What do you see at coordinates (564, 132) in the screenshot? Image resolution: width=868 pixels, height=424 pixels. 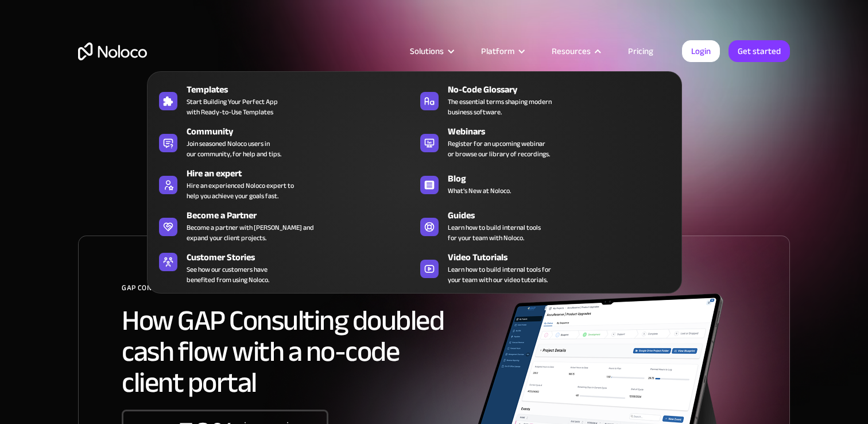 I see `div: Webinars` at bounding box center [564, 132].